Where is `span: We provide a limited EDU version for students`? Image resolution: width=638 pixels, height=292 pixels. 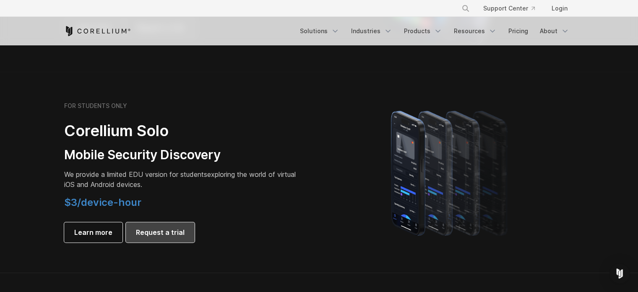 span: We provide a limited EDU version for students is located at coordinates (135, 174).